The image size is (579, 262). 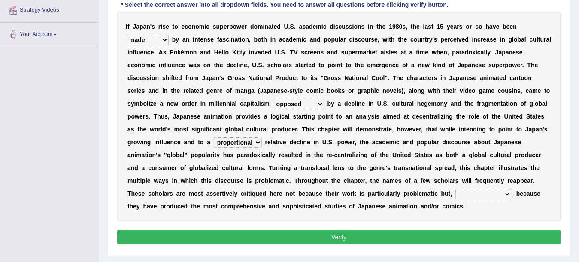 I want to click on b: f, so click(x=218, y=39).